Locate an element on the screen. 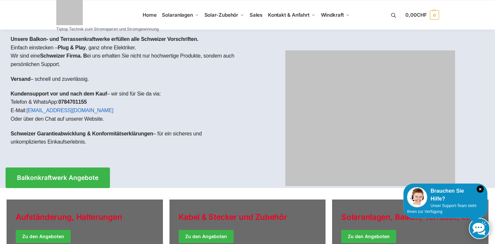 This screenshot has height=244, width=495. div: Brauchen Sie Hilfe? is located at coordinates (445, 195).